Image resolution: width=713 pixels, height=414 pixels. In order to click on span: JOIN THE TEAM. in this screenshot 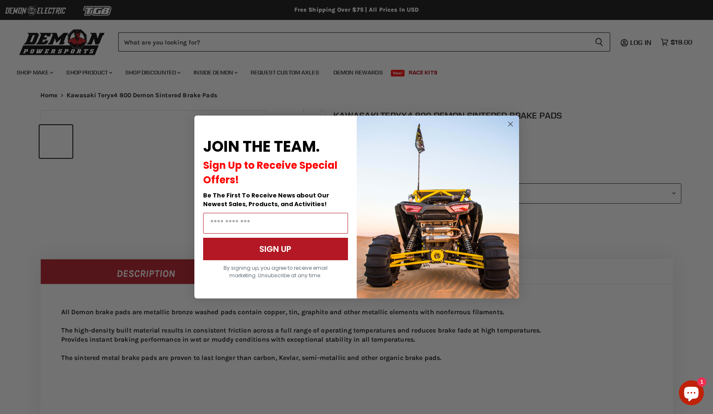, I will do `click(261, 146)`.